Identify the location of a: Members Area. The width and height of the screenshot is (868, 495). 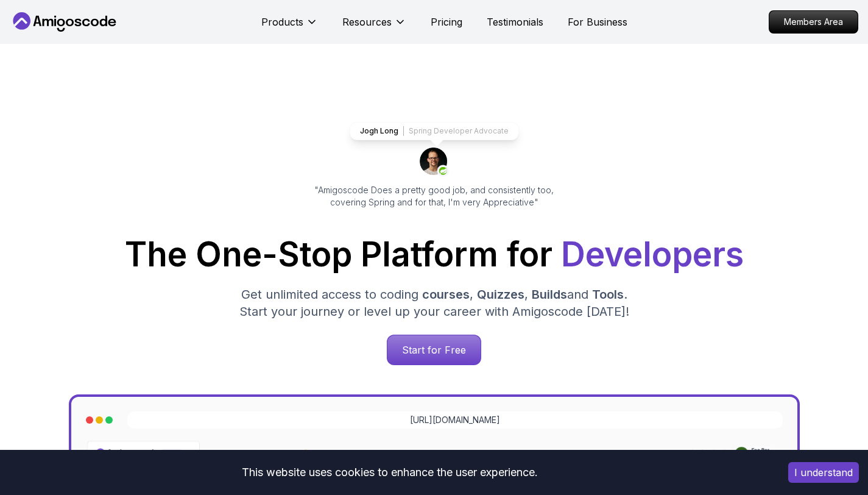
(813, 22).